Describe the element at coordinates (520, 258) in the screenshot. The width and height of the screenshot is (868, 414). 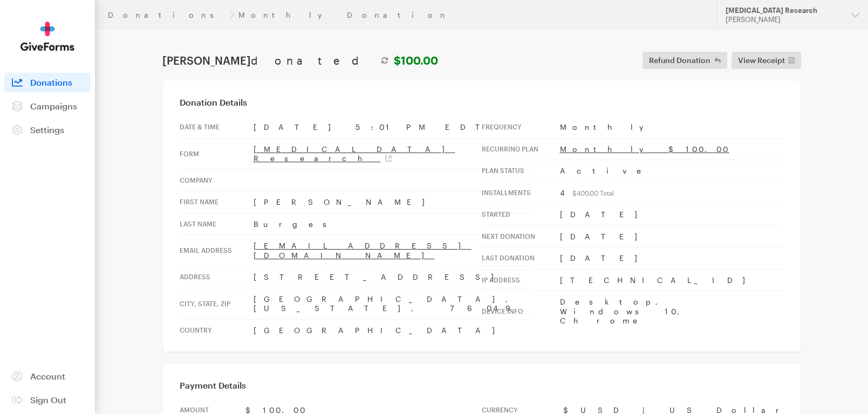
I see `th: Last donation` at that location.